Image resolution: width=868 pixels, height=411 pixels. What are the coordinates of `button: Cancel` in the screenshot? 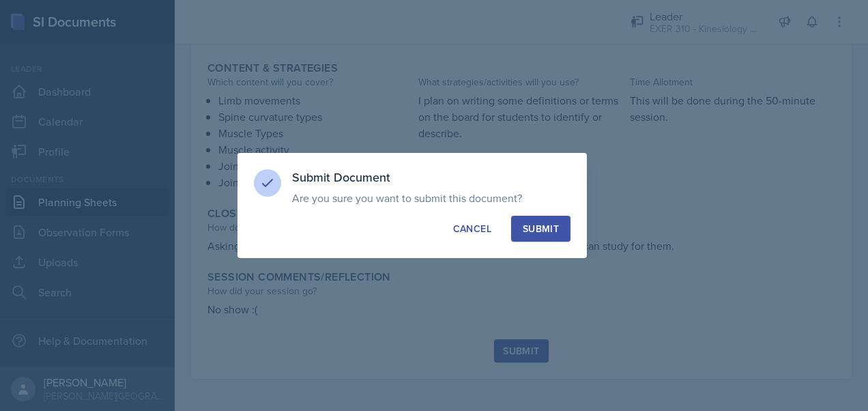 It's located at (473, 229).